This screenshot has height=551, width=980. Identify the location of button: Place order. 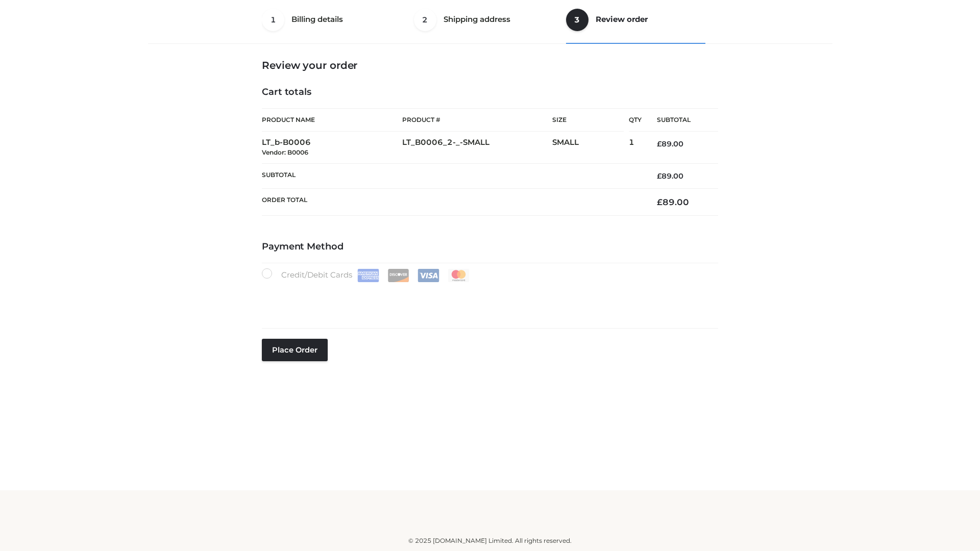
(294, 350).